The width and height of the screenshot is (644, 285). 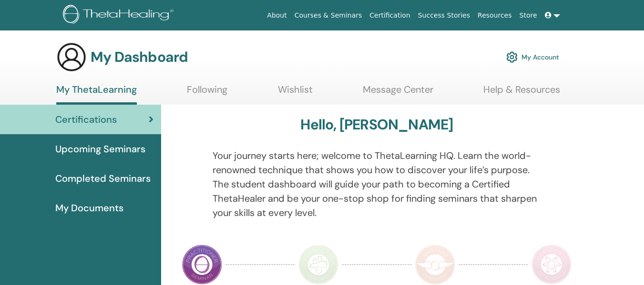 What do you see at coordinates (328, 15) in the screenshot?
I see `a: Courses & Seminars` at bounding box center [328, 15].